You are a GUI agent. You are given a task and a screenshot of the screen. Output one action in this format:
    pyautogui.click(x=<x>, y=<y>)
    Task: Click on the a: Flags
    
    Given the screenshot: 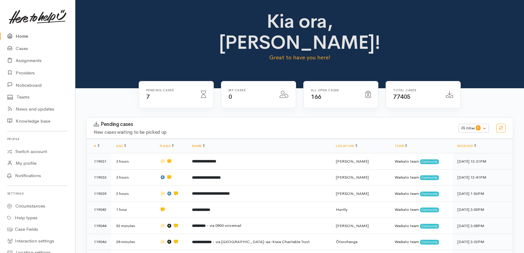 What is the action you would take?
    pyautogui.click(x=167, y=146)
    